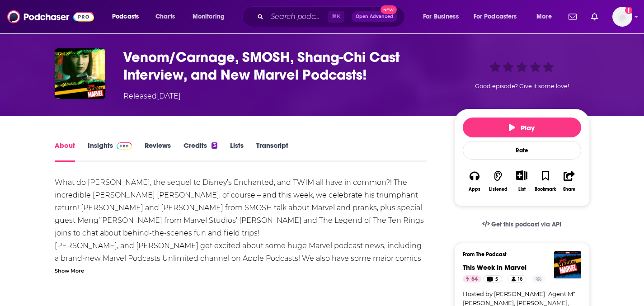 This screenshot has height=306, width=644. What do you see at coordinates (297, 17) in the screenshot?
I see `input: Search podcasts, credits, & more...` at bounding box center [297, 17].